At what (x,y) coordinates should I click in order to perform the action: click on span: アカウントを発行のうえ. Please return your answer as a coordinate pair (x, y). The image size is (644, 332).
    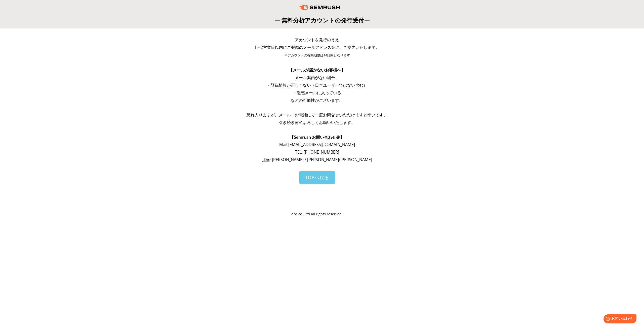
    Looking at the image, I should click on (317, 40).